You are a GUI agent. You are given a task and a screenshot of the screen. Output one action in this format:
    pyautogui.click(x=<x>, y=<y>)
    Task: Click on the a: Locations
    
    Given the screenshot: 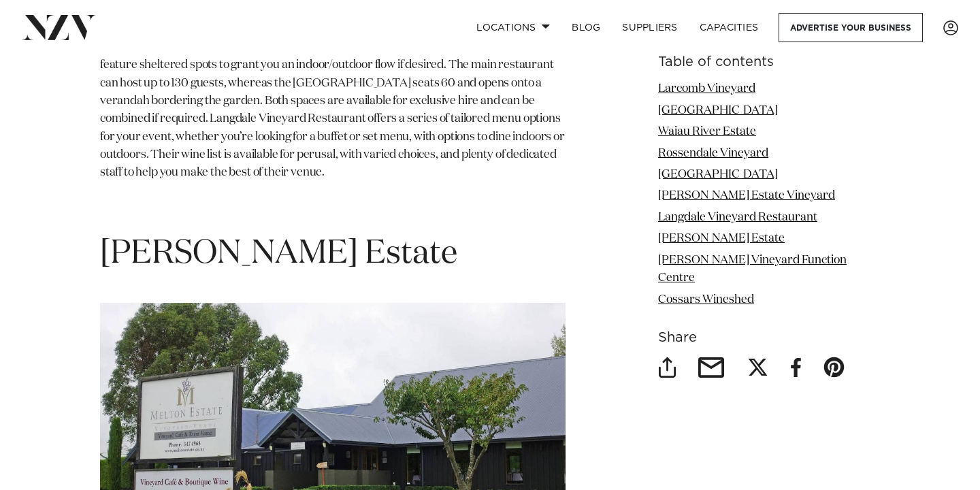 What is the action you would take?
    pyautogui.click(x=513, y=28)
    